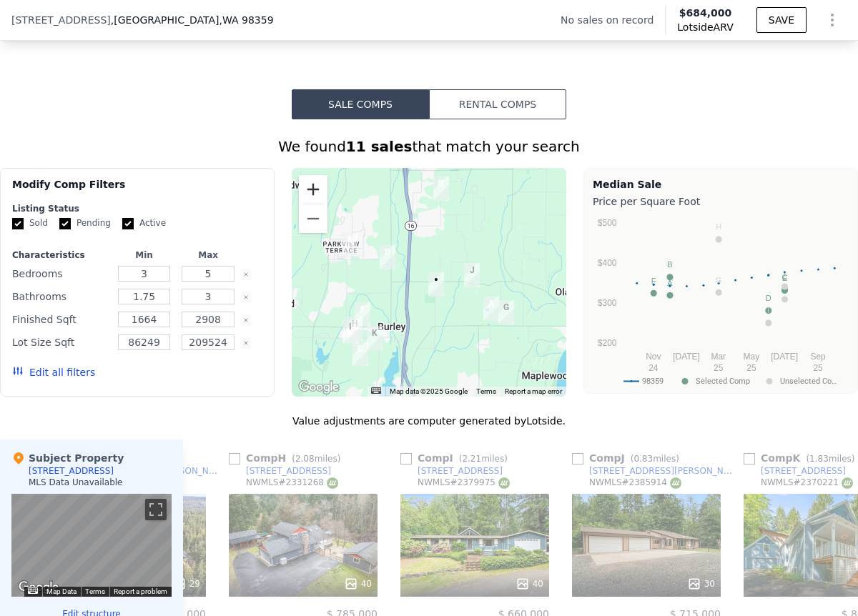 Image resolution: width=858 pixels, height=616 pixels. Describe the element at coordinates (721, 300) in the screenshot. I see `div: A chart.` at that location.